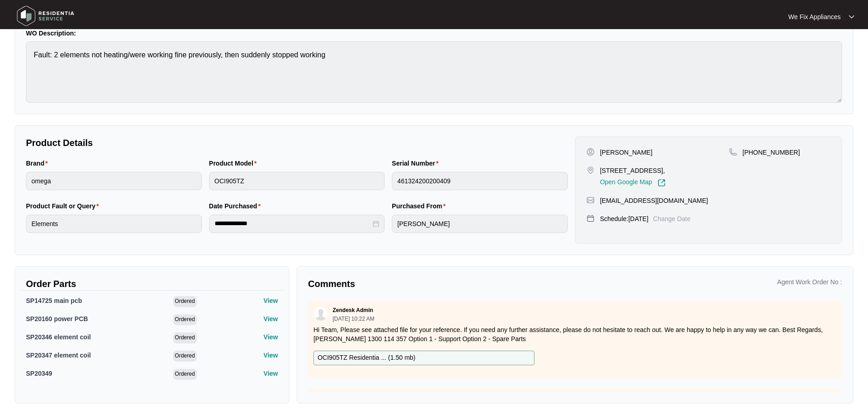 Image resolution: width=868 pixels, height=418 pixels. I want to click on img: residentia service logo, so click(46, 16).